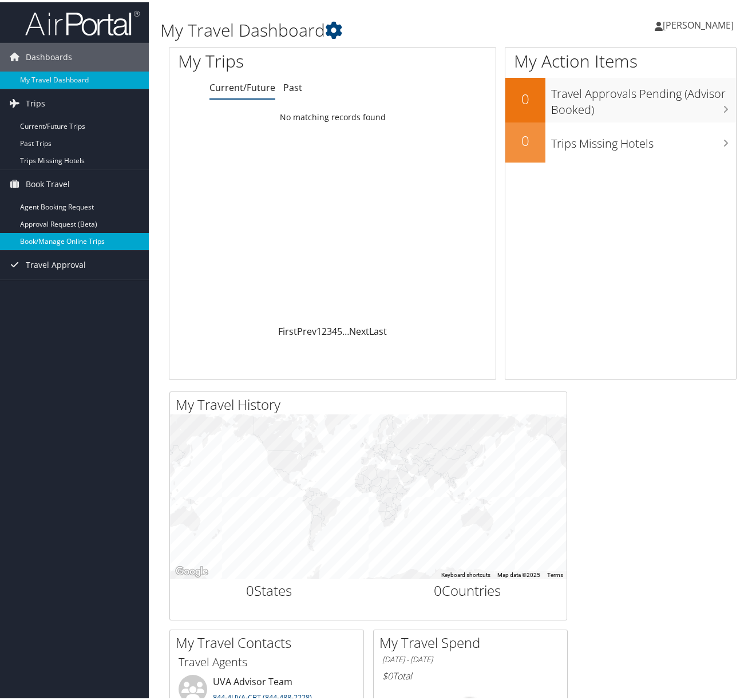 Image resolution: width=752 pixels, height=700 pixels. What do you see at coordinates (307, 329) in the screenshot?
I see `a: Prev` at bounding box center [307, 329].